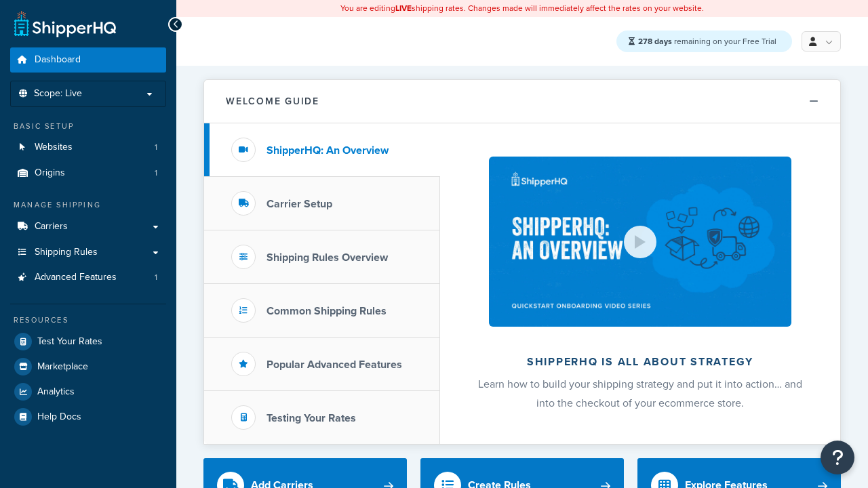 The height and width of the screenshot is (488, 868). What do you see at coordinates (88, 147) in the screenshot?
I see `a: Websites1` at bounding box center [88, 147].